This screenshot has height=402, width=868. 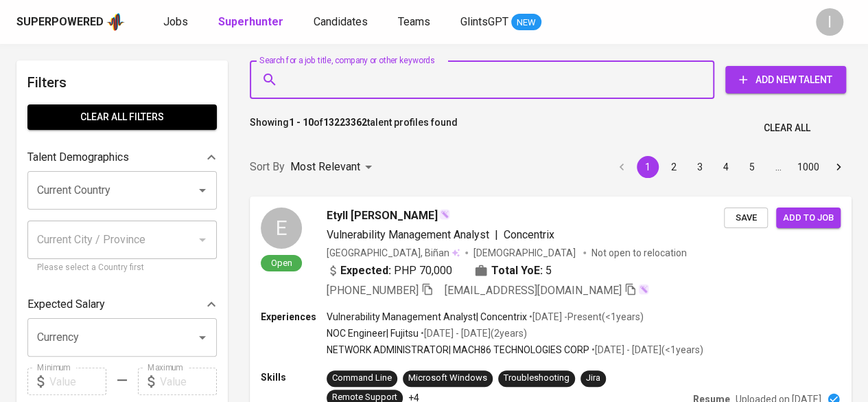 I want to click on div: I, so click(x=830, y=22).